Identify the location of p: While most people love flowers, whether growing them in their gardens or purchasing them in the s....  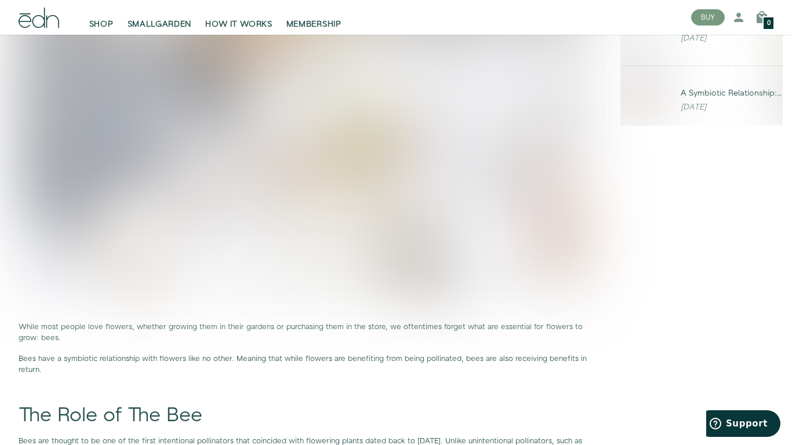
(305, 333).